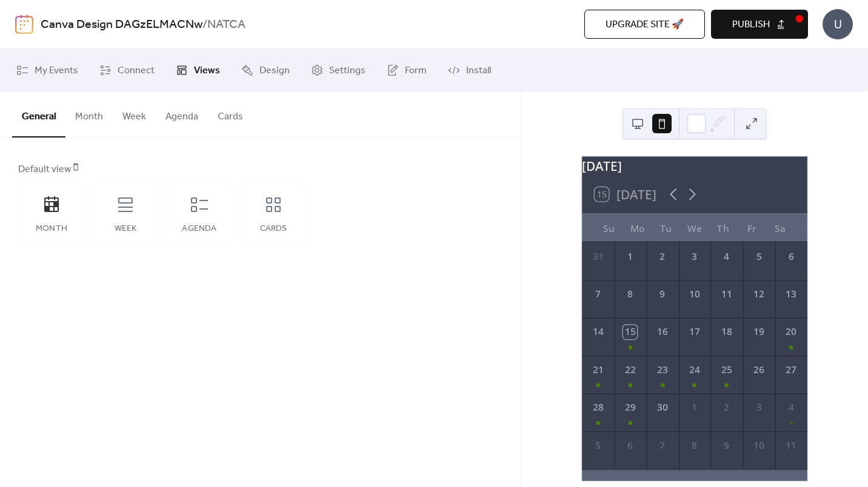 Image resolution: width=868 pixels, height=487 pixels. Describe the element at coordinates (724, 228) in the screenshot. I see `div: Th` at that location.